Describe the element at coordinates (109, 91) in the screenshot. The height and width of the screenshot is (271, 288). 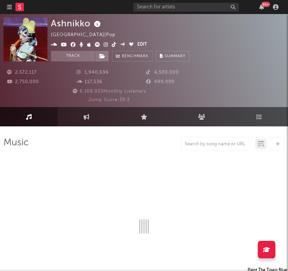
I see `span: 6,168,933 Monthly Listeners` at that location.